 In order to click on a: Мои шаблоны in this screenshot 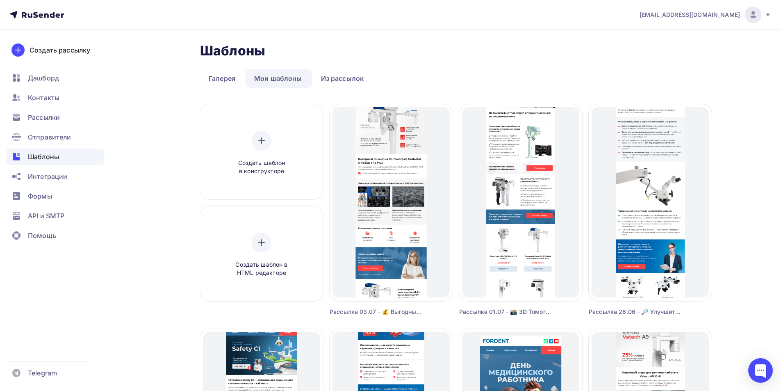, I will do `click(278, 78)`.